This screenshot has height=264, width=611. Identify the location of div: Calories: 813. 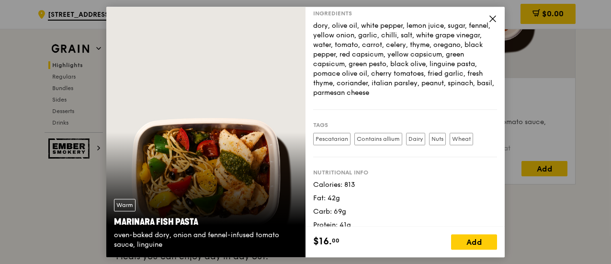
(405, 185).